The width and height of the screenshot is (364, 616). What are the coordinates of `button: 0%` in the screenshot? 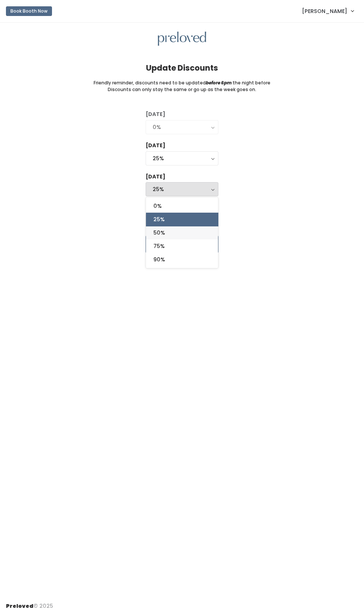 It's located at (182, 127).